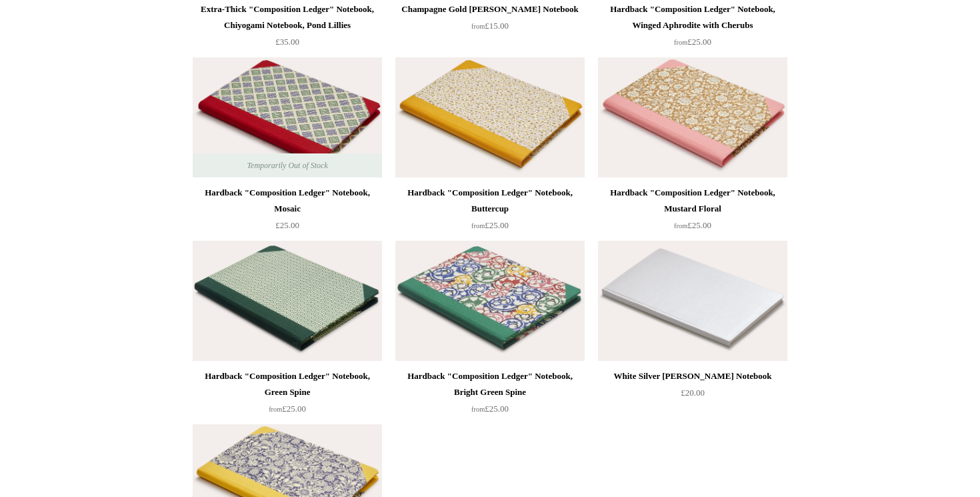 This screenshot has height=497, width=980. What do you see at coordinates (490, 395) in the screenshot?
I see `a: Hardback "Composition Ledger" Notebook, Bright Green Spine from£25.00` at bounding box center [490, 395].